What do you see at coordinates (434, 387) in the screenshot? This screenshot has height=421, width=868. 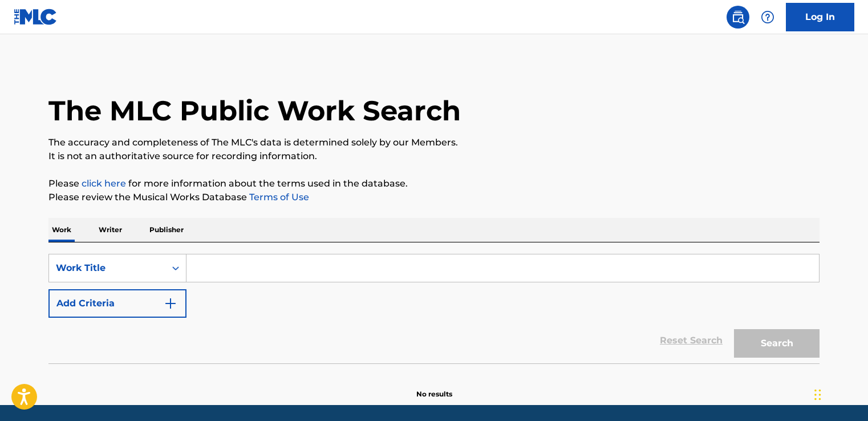 I see `p: No results` at bounding box center [434, 387].